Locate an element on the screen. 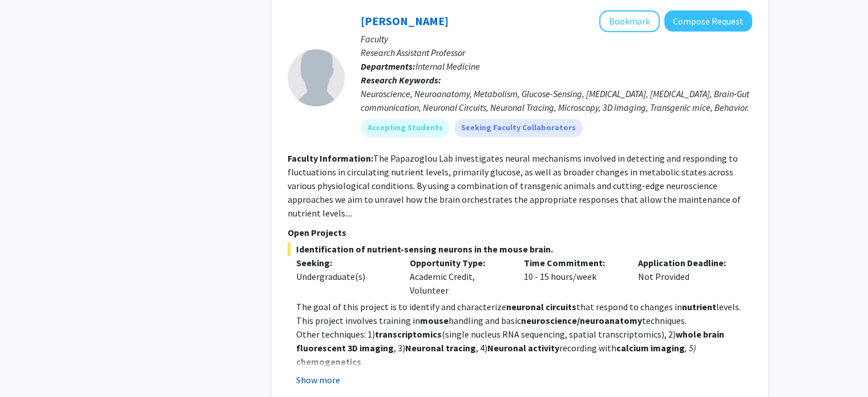  span: Internal Medicine is located at coordinates (447, 66).